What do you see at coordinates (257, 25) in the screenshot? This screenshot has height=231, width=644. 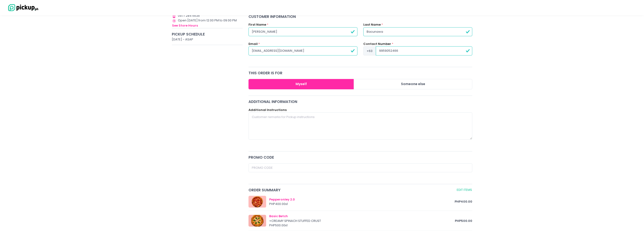 I see `label: First Name` at bounding box center [257, 25].